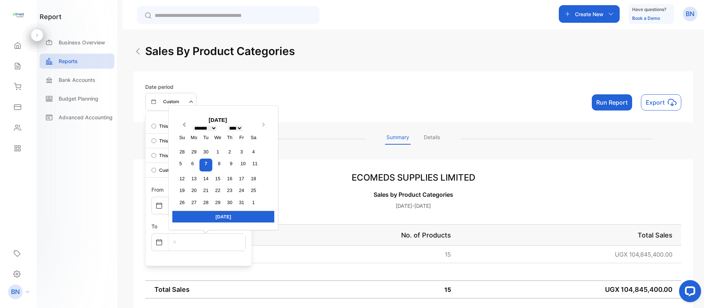 The height and width of the screenshot is (308, 704). Describe the element at coordinates (194, 178) in the screenshot. I see `div: Choose Monday, October 13th, 2025` at that location.